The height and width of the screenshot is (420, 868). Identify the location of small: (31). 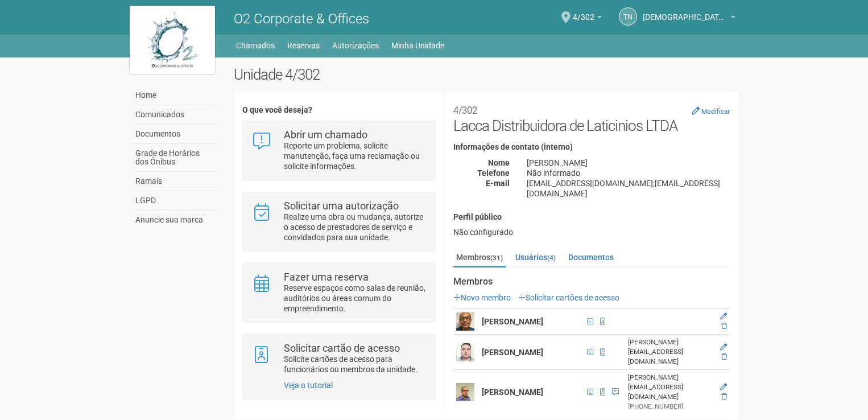
(496, 258).